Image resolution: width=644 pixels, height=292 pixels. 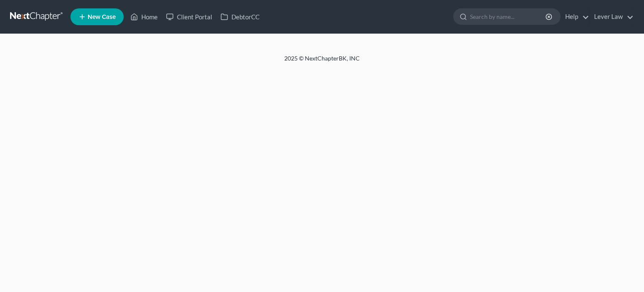 What do you see at coordinates (189, 17) in the screenshot?
I see `a: Client Portal` at bounding box center [189, 17].